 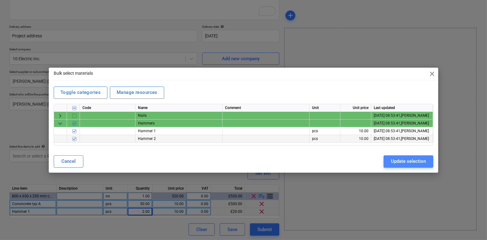 I want to click on button: Update selection, so click(x=409, y=162).